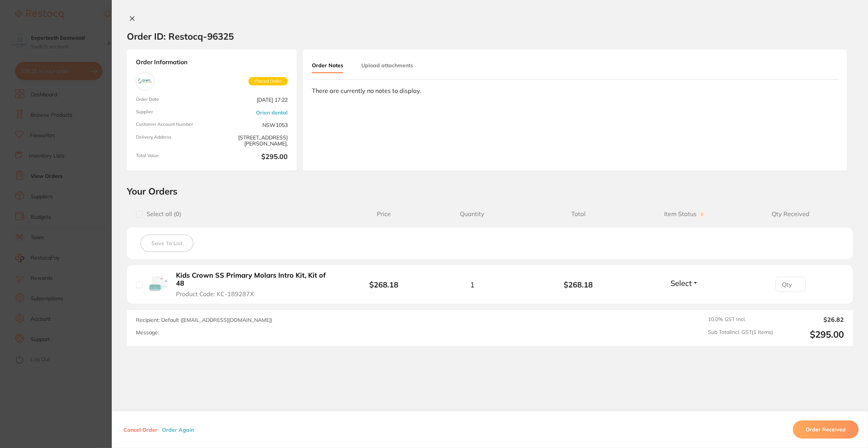  What do you see at coordinates (172, 112) in the screenshot?
I see `span: Supplier` at bounding box center [172, 112].